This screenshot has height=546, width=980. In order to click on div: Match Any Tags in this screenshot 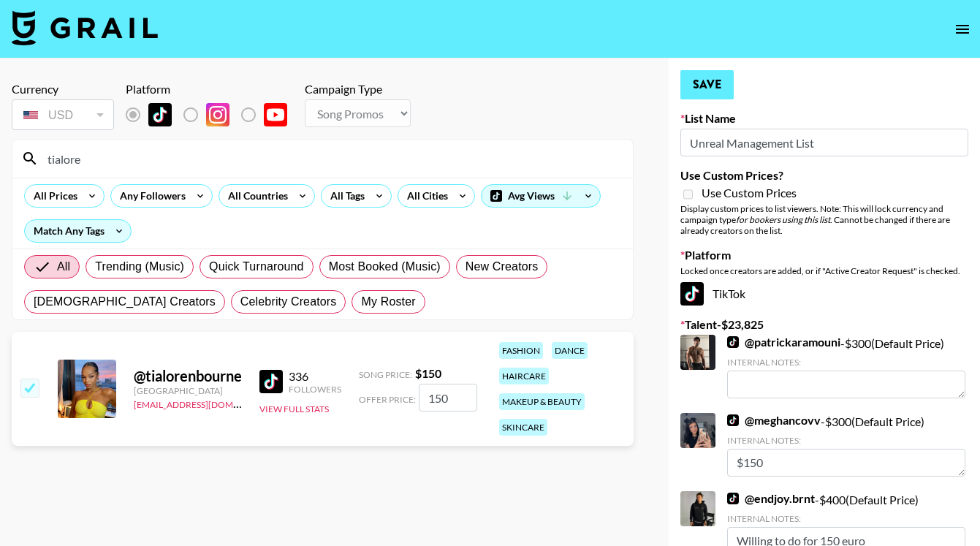, I will do `click(78, 231)`.